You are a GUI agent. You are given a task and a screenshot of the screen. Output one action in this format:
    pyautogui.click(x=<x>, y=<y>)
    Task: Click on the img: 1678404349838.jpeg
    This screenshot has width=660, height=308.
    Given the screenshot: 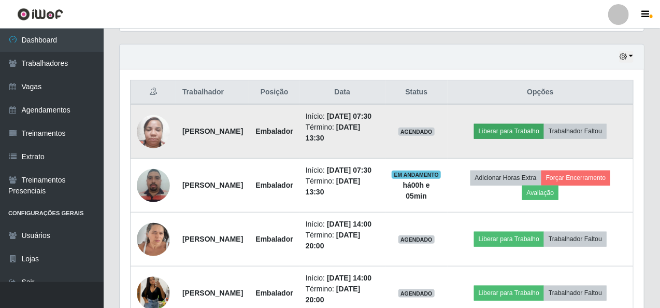 What is the action you would take?
    pyautogui.click(x=153, y=131)
    